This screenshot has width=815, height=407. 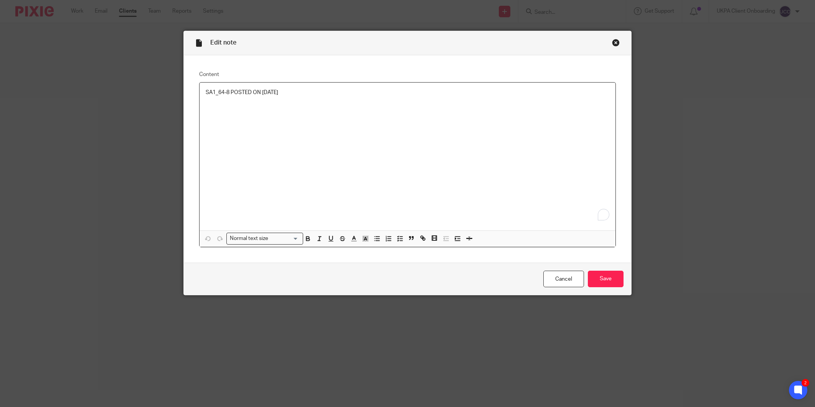 I want to click on a: Cancel, so click(x=564, y=279).